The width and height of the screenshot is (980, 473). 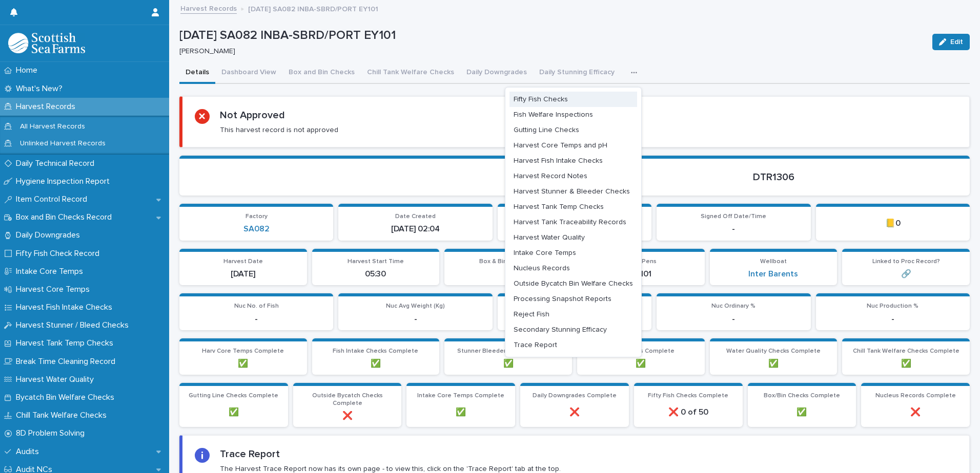 I want to click on p: Chill Tank Welfare Checks, so click(x=63, y=416).